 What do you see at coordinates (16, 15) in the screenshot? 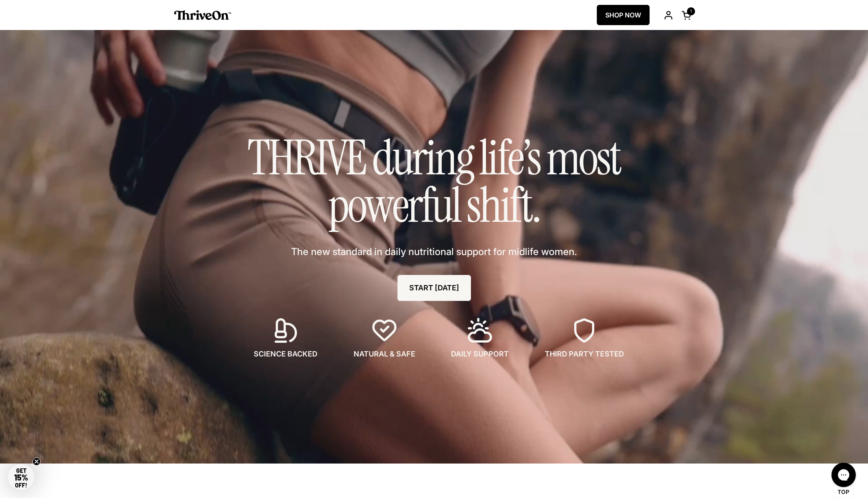
I see `button: Open gorgias live chat` at bounding box center [16, 15].